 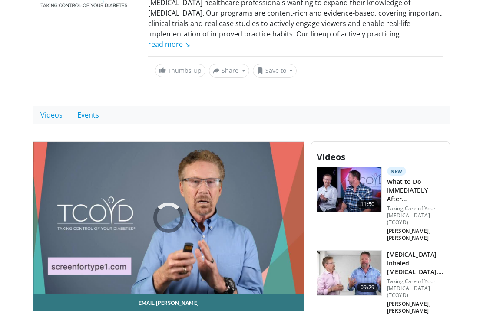 I want to click on p: New, so click(x=397, y=172).